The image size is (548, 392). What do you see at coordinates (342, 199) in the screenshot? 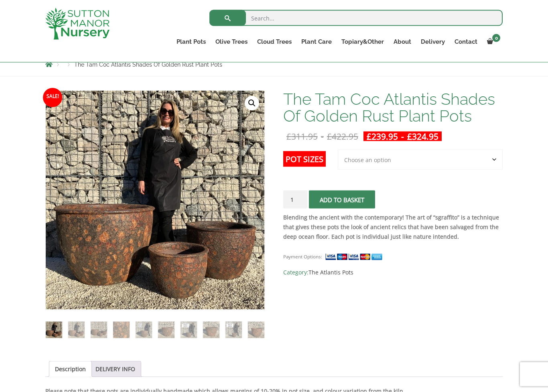
I see `button: Add to basket` at bounding box center [342, 199].